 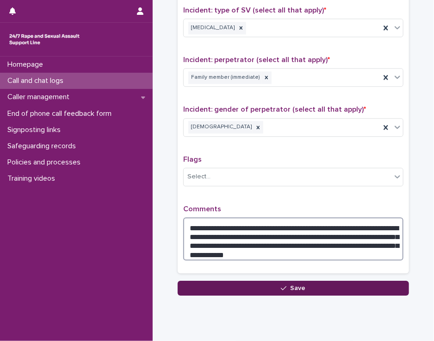 I want to click on img: rhQMoQhaT3yELyF149Cw, so click(x=44, y=39).